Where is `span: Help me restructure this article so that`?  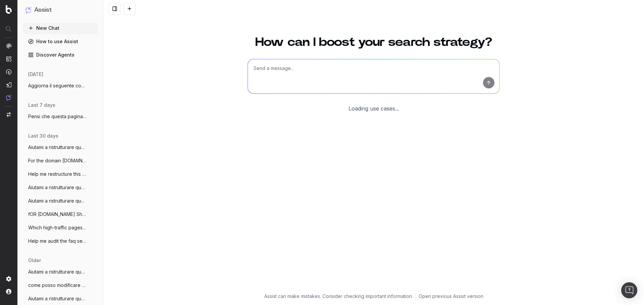 span: Help me restructure this article so that is located at coordinates (58, 174).